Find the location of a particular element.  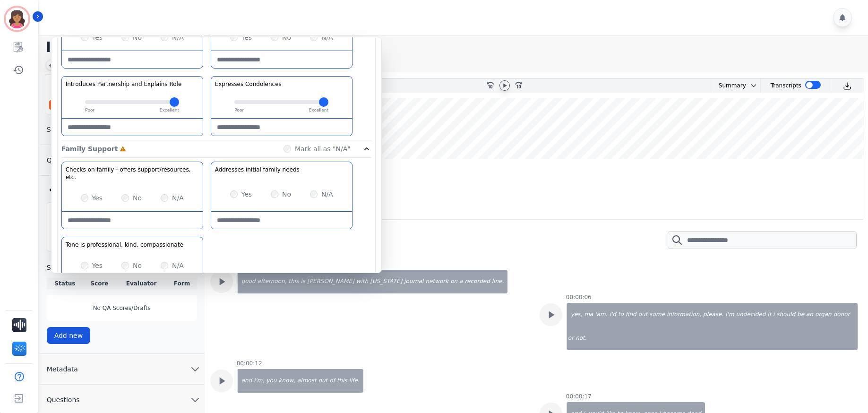

div: i'm, is located at coordinates (259, 381).